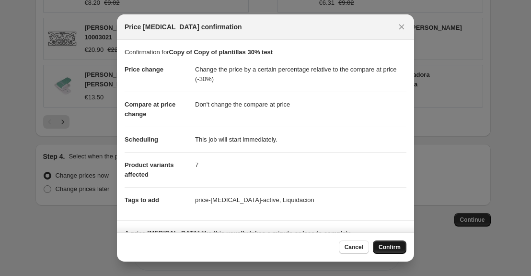 Image resolution: width=531 pixels, height=276 pixels. I want to click on span: Product variants affected, so click(149, 169).